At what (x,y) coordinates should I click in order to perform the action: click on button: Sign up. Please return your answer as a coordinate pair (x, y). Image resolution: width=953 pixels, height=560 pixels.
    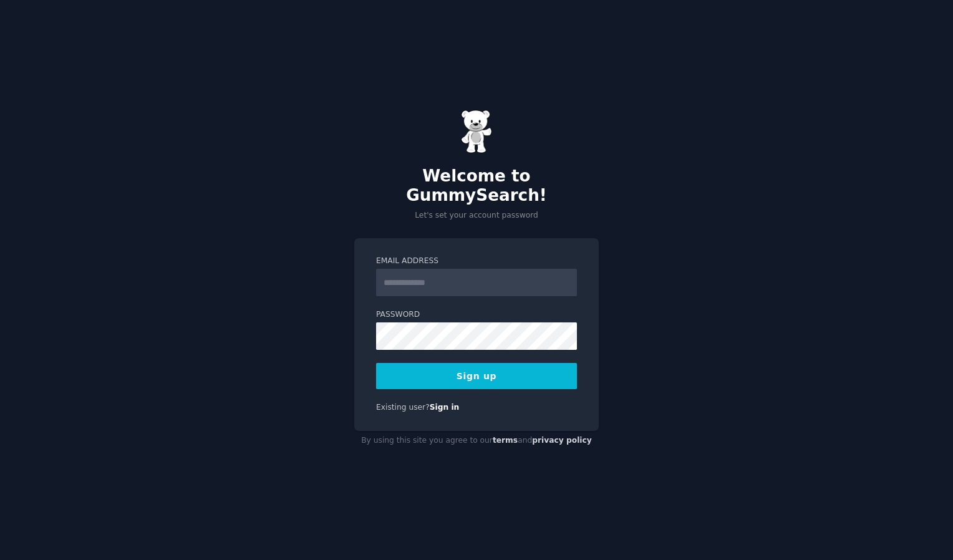
    Looking at the image, I should click on (476, 376).